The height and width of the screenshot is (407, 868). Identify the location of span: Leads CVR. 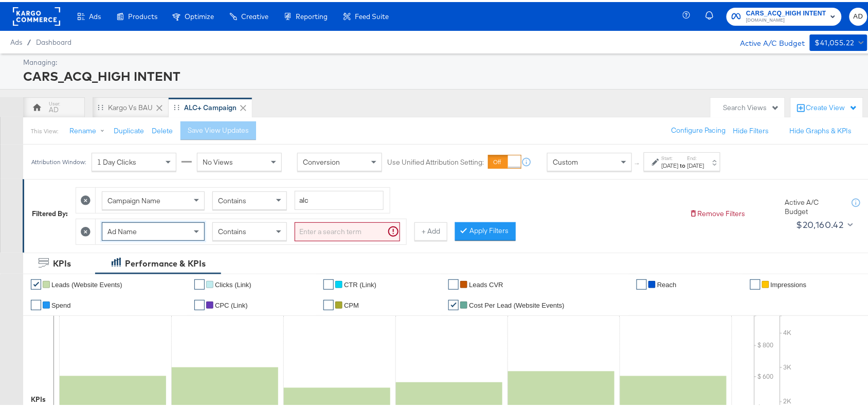
(486, 282).